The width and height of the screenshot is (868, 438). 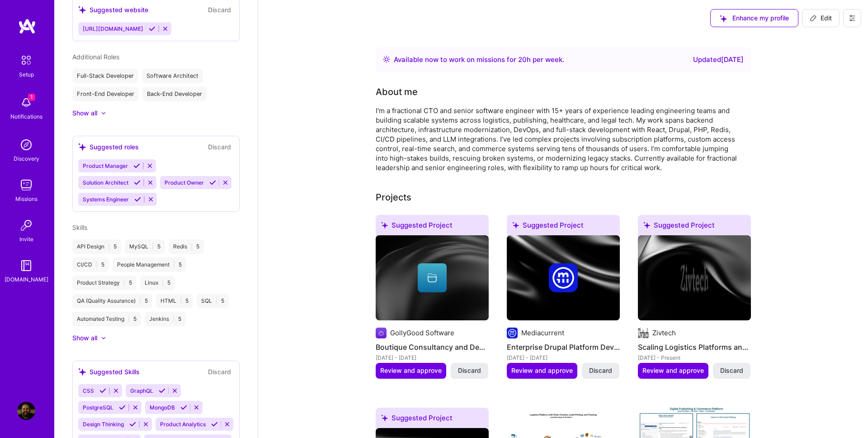 I want to click on img: discovery, so click(x=26, y=145).